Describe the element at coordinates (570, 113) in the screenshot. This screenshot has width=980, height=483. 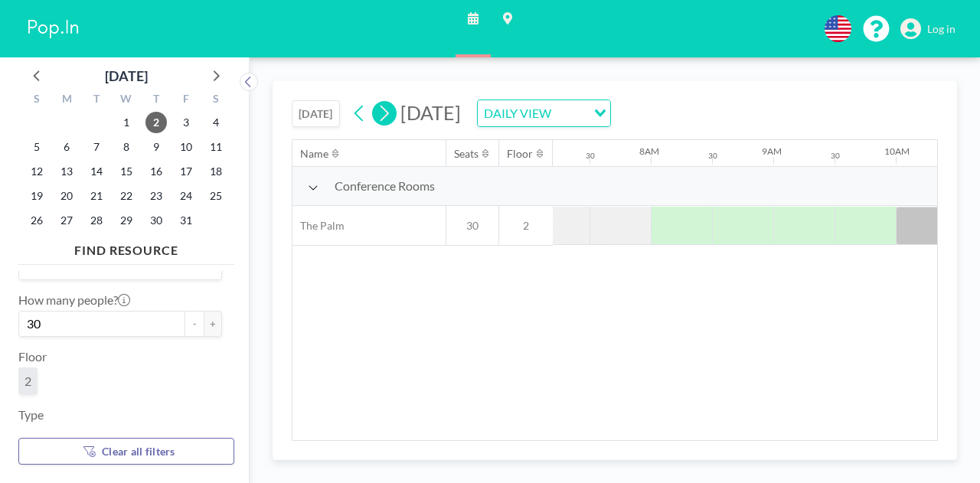
I see `input: Search for option` at that location.